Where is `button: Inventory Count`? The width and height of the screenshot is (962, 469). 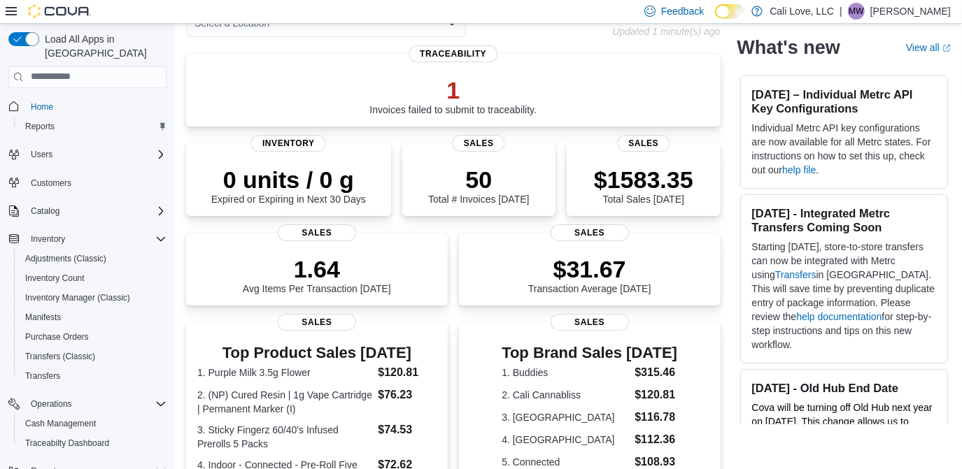 button: Inventory Count is located at coordinates (93, 278).